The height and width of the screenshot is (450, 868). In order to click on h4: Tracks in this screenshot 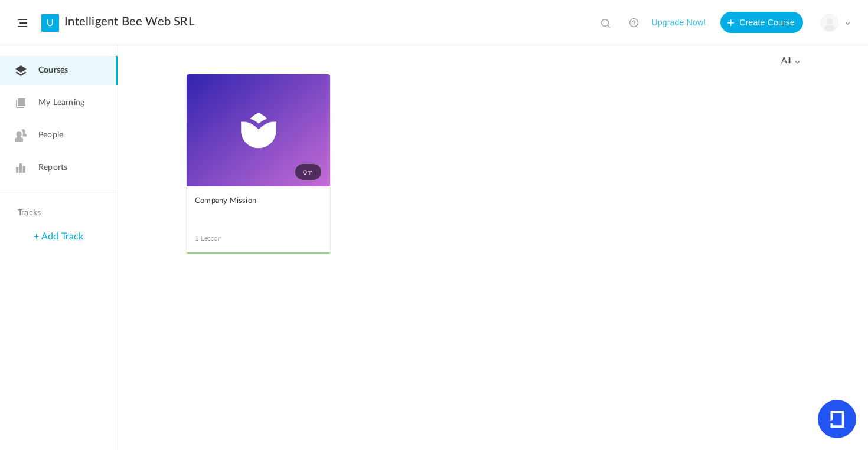, I will do `click(57, 213)`.